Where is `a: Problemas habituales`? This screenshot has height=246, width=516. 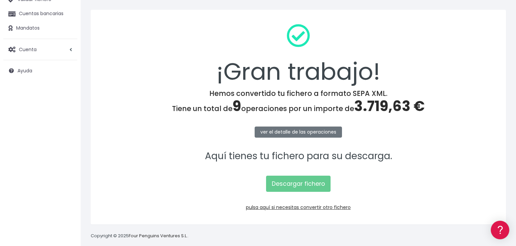 a: Problemas habituales is located at coordinates (67, 101).